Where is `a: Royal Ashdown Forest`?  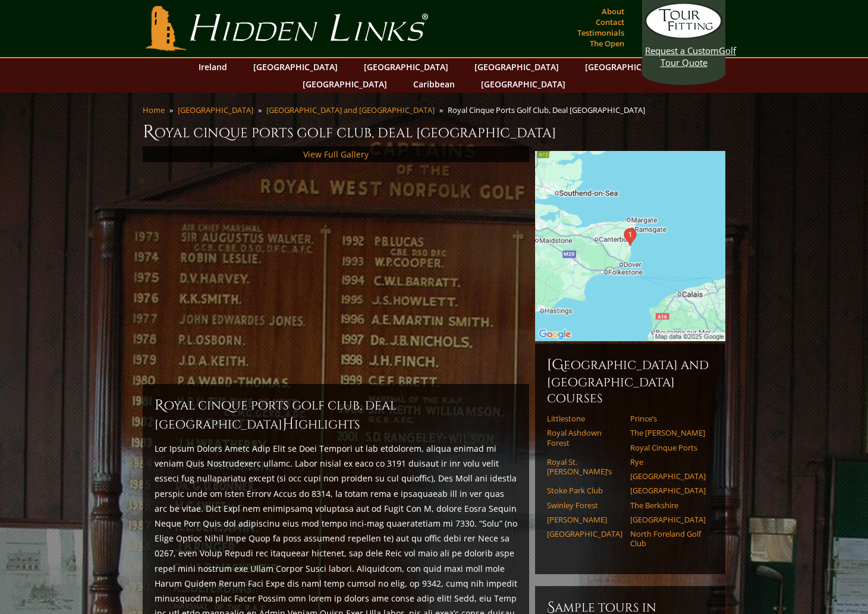
a: Royal Ashdown Forest is located at coordinates (584, 437).